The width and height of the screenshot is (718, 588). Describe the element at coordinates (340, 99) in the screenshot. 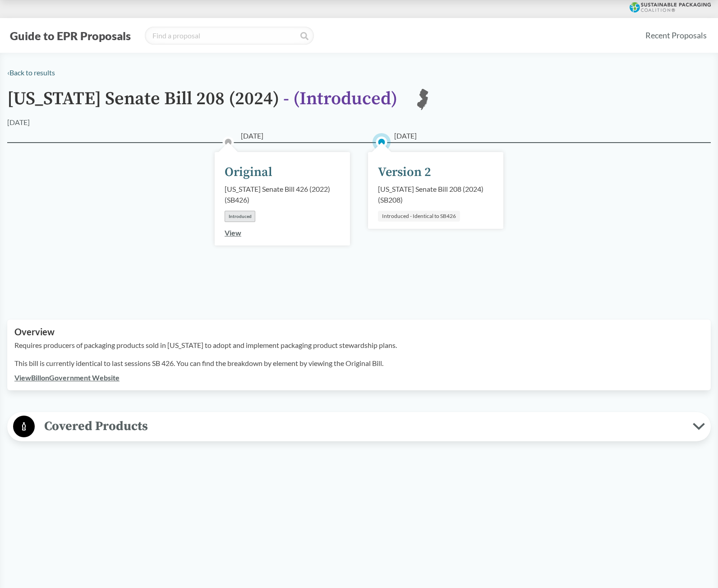

I see `span: - ( Introduced )` at that location.